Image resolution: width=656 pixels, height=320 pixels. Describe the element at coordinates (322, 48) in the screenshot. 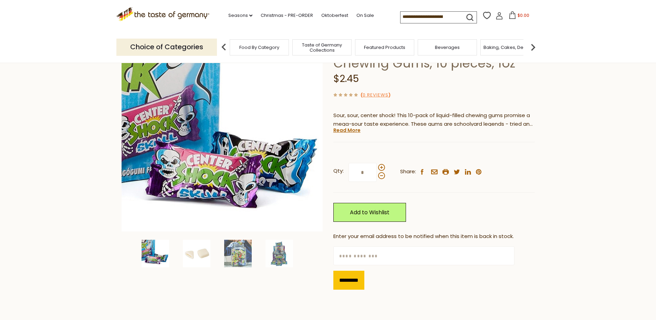

I see `span: Taste of Germany Collections` at that location.